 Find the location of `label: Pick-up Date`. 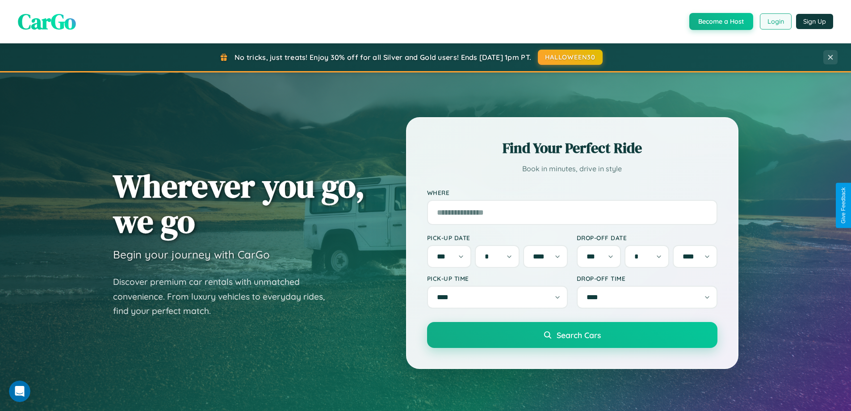

label: Pick-up Date is located at coordinates (497, 237).